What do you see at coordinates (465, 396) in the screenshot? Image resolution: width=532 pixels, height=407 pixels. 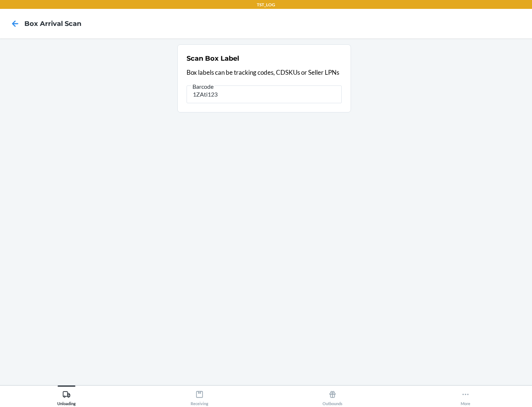 I see `div: More` at bounding box center [465, 396].